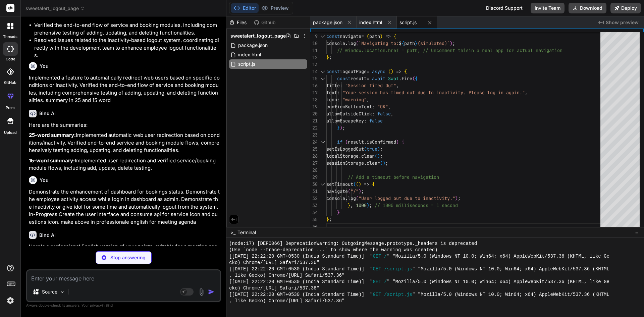  What do you see at coordinates (124, 305) in the screenshot?
I see `p: Always double-check its answers. Your in Bind` at bounding box center [124, 305].